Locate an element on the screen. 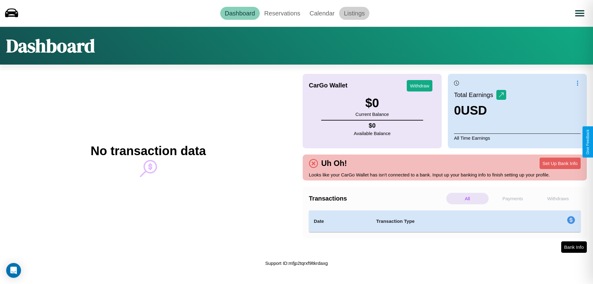  h4: Transaction Type is located at coordinates (447, 221).